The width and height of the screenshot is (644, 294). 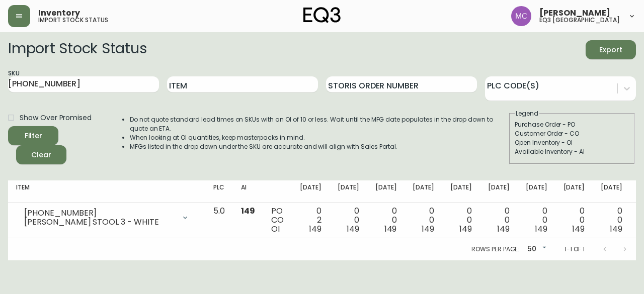 What do you see at coordinates (77, 50) in the screenshot?
I see `h2: Import Stock Status` at bounding box center [77, 50].